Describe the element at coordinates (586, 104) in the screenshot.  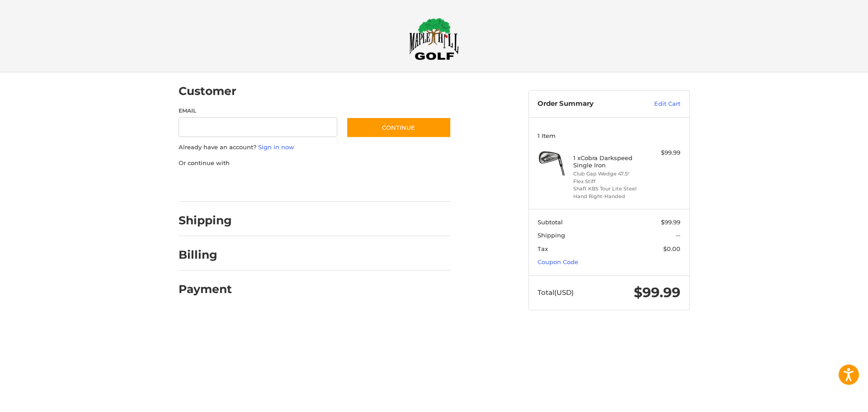
I see `h3: Order Summary` at that location.